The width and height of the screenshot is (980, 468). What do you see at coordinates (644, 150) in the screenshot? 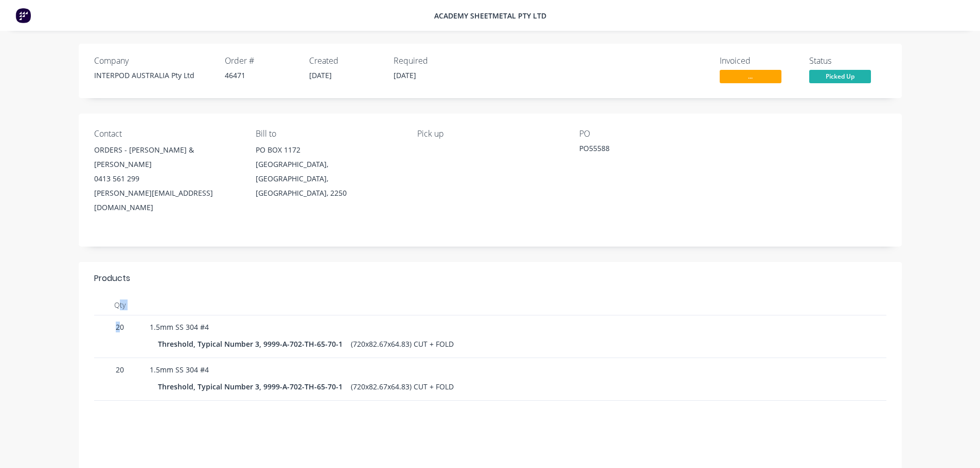
I see `div: PO55588` at bounding box center [644, 150].